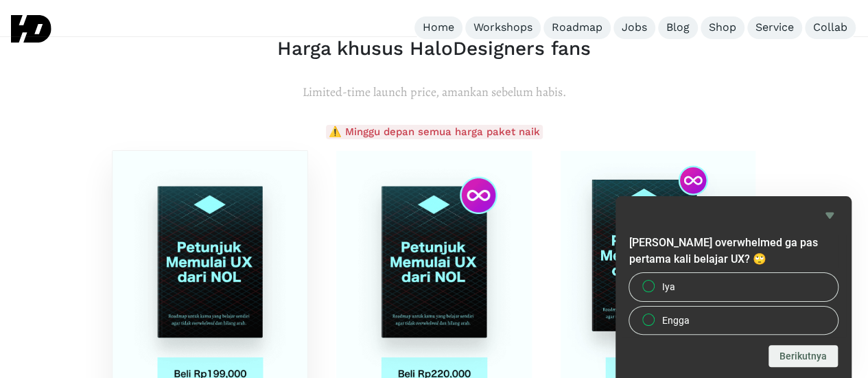 Image resolution: width=868 pixels, height=378 pixels. I want to click on a: Blog, so click(678, 28).